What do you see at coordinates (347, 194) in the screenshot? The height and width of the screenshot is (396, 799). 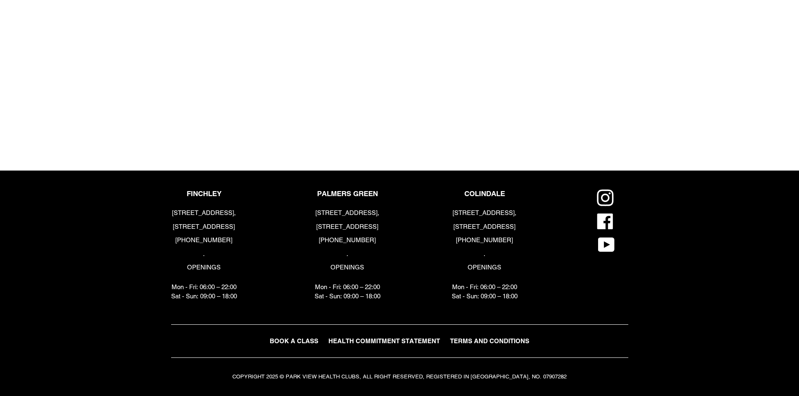 I see `p: PALMERS GREEN` at bounding box center [347, 194].